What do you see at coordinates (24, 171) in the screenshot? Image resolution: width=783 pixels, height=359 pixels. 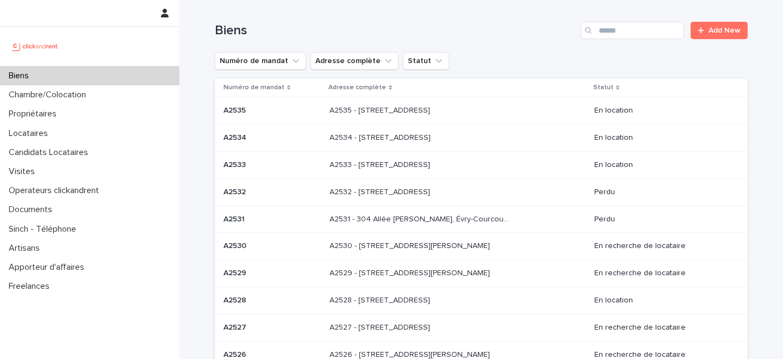 I see `p: Visites` at bounding box center [24, 171].